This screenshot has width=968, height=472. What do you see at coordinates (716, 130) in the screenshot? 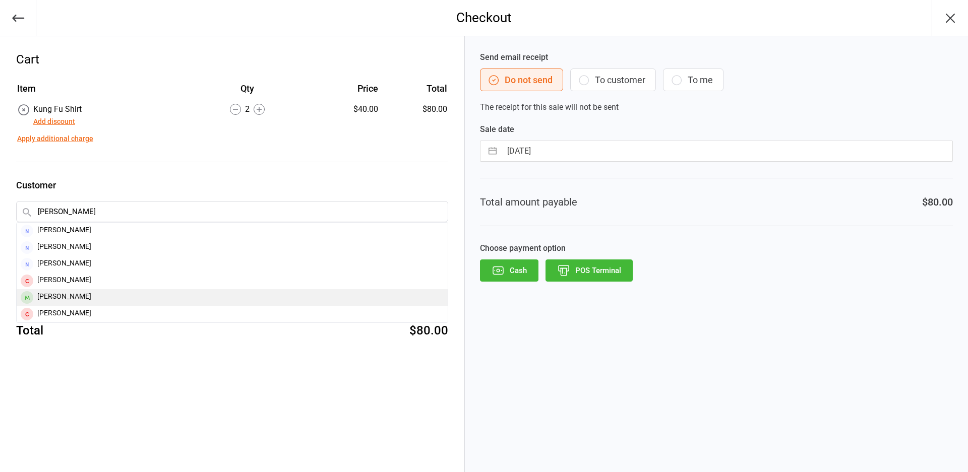
I see `label: Sale date` at bounding box center [716, 130].